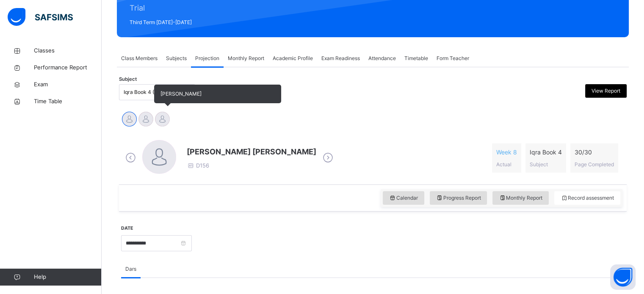 Image resolution: width=644 pixels, height=294 pixels. I want to click on span: Exam Readiness, so click(340, 58).